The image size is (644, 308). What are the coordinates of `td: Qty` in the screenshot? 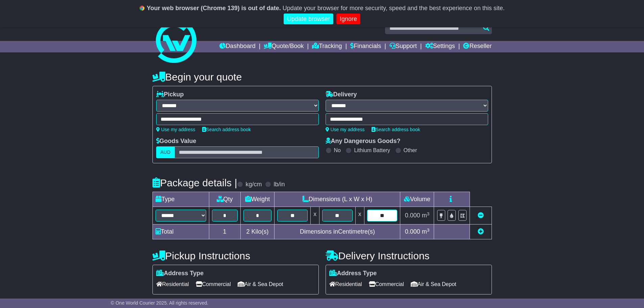 It's located at (224, 200).